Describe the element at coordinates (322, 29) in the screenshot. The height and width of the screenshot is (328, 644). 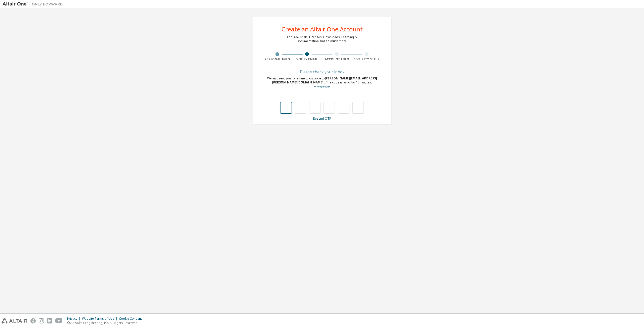
I see `div: Create an Altair One Account` at that location.